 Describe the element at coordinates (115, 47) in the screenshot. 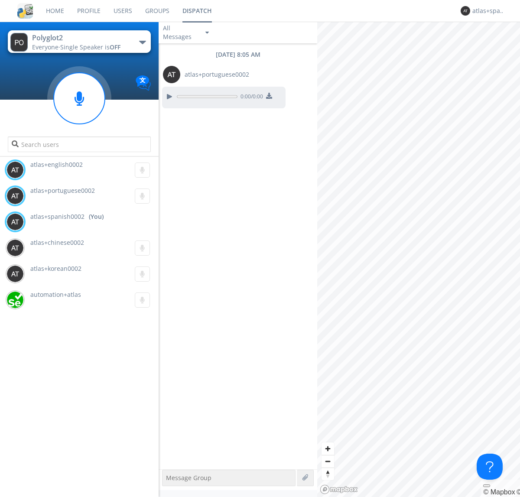

I see `span: OFF` at that location.